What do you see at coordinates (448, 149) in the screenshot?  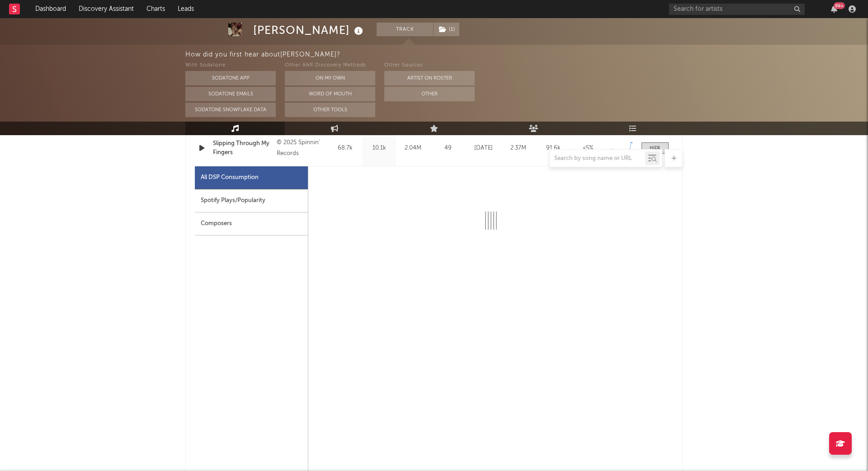 I see `div: 49` at bounding box center [448, 149].